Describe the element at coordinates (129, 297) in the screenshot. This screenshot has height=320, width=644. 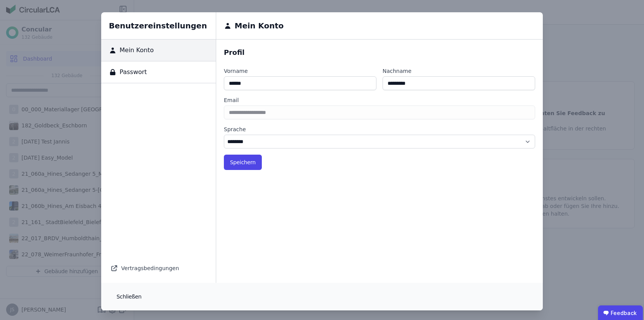
I see `button: Schließen` at that location.